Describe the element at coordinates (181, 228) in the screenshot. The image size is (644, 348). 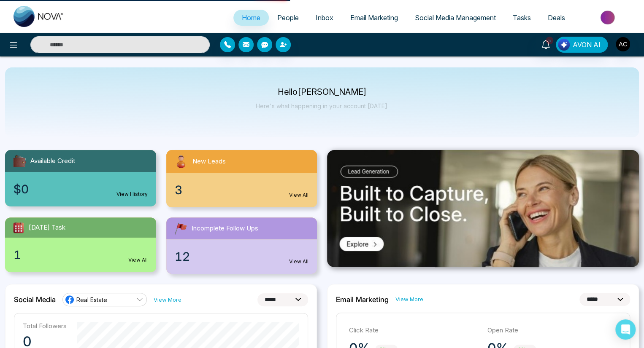
I see `img: followUps.svg` at that location.